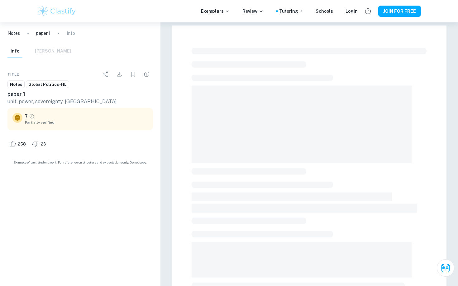 The height and width of the screenshot is (286, 458). What do you see at coordinates (80, 94) in the screenshot?
I see `h6: paper 1` at bounding box center [80, 94].